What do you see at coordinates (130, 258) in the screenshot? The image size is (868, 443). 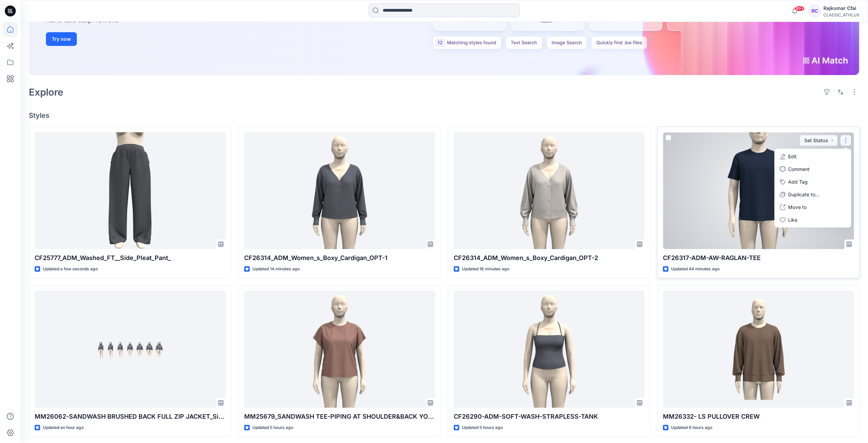 I see `p: CF25777_ADM_Washed_FT__Side_Pleat_Pant_` at bounding box center [130, 258].